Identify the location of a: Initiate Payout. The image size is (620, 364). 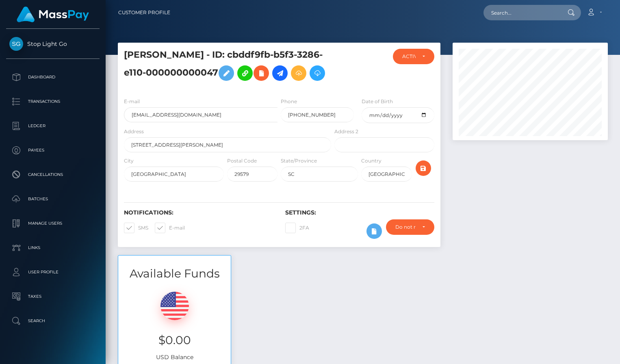
(280, 73).